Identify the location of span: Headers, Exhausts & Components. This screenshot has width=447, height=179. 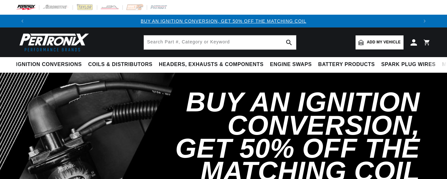
(211, 65).